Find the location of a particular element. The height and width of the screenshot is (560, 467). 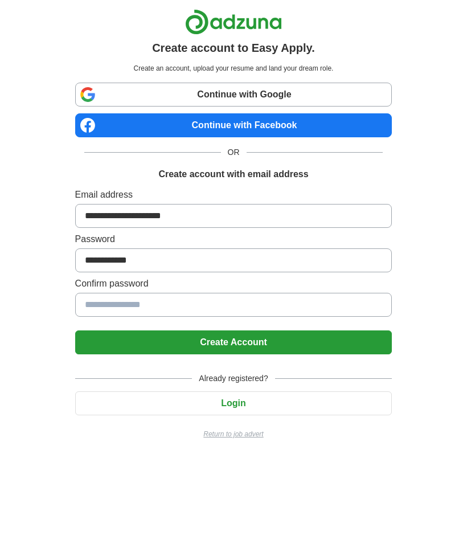

a: Return to job advert is located at coordinates (233, 434).